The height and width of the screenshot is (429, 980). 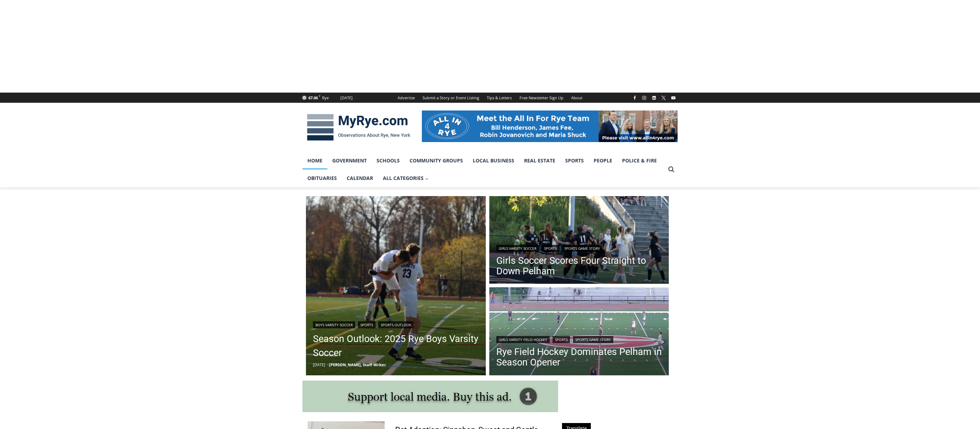 I want to click on a: Facebook, so click(x=634, y=98).